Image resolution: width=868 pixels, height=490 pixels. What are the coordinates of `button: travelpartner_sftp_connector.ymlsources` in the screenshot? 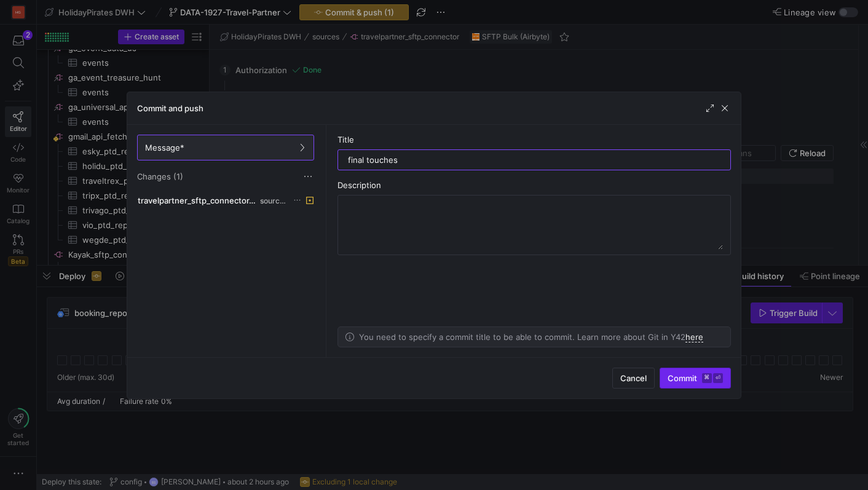 It's located at (226, 200).